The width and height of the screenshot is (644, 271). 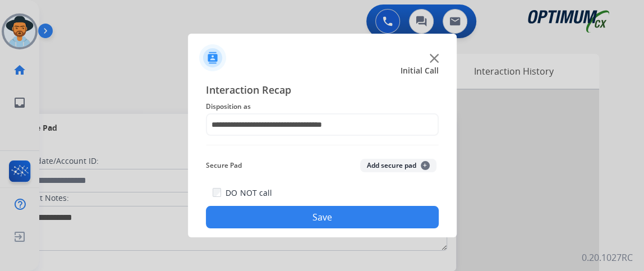 I want to click on span: Disposition as, so click(x=322, y=107).